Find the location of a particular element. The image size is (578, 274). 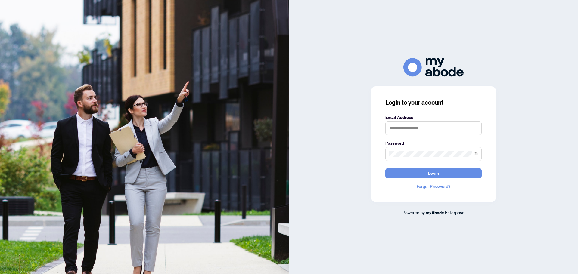

span: Login is located at coordinates (434, 173).